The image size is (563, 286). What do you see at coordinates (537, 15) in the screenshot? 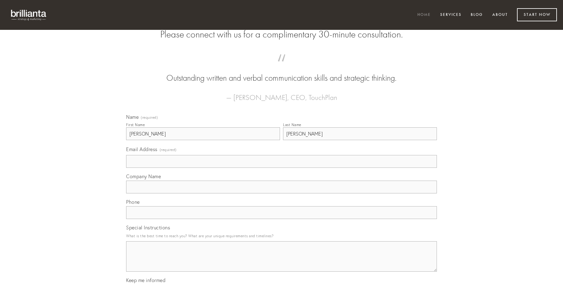
I see `a: Start Now` at bounding box center [537, 15].